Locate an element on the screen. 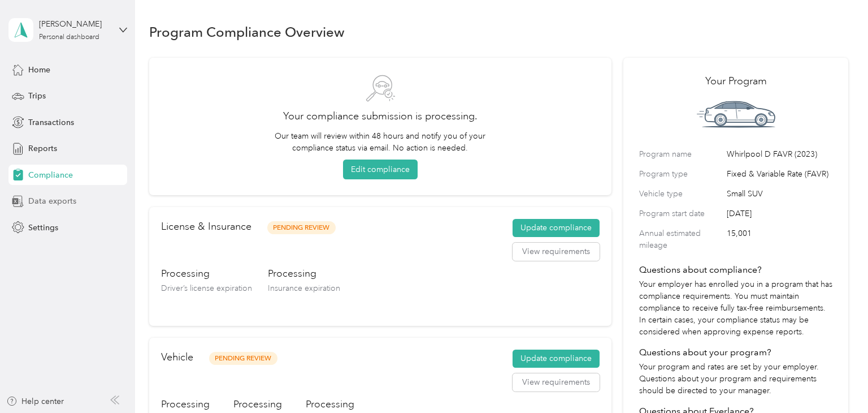  span: Settings is located at coordinates (43, 228).